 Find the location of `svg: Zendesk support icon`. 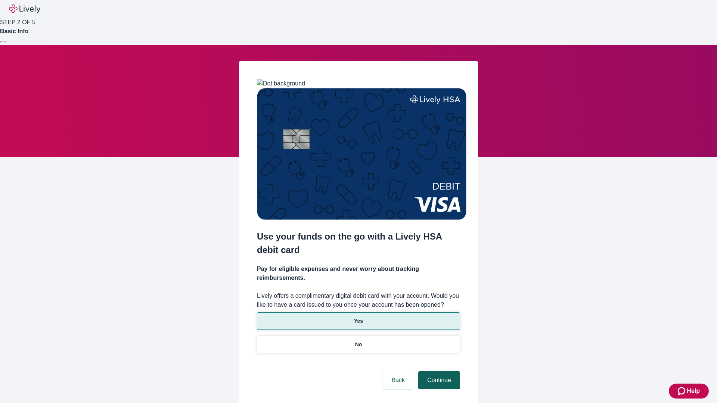

svg: Zendesk support icon is located at coordinates (682, 391).